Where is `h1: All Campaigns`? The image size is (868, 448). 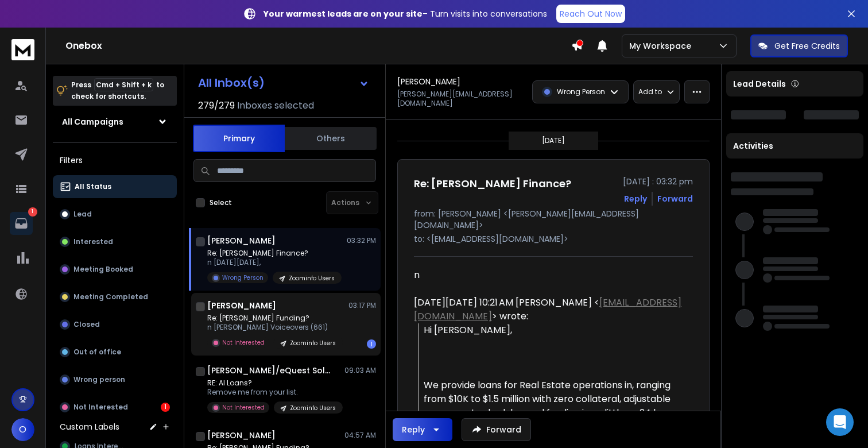 h1: All Campaigns is located at coordinates (92, 122).